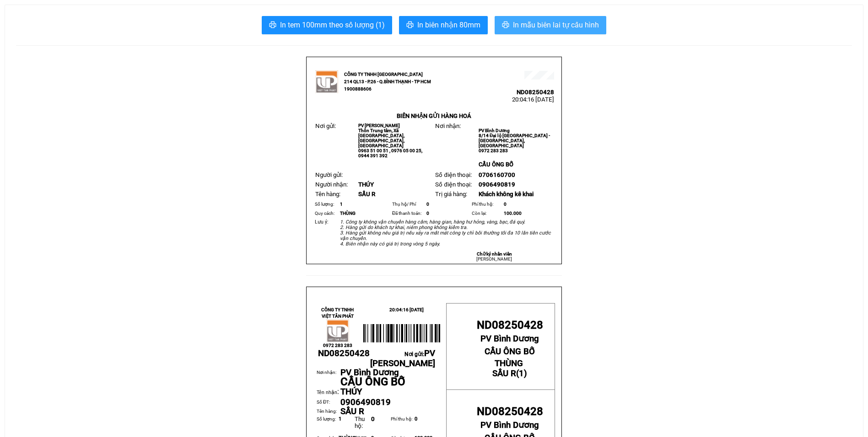  Describe the element at coordinates (332, 24) in the screenshot. I see `span: In tem 100mm theo số lượng (1)` at that location.